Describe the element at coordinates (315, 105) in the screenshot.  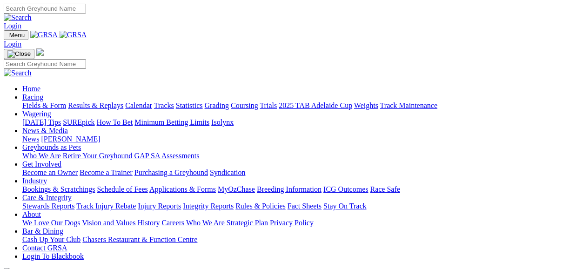
I see `a: 2025 TAB Adelaide Cup` at that location.